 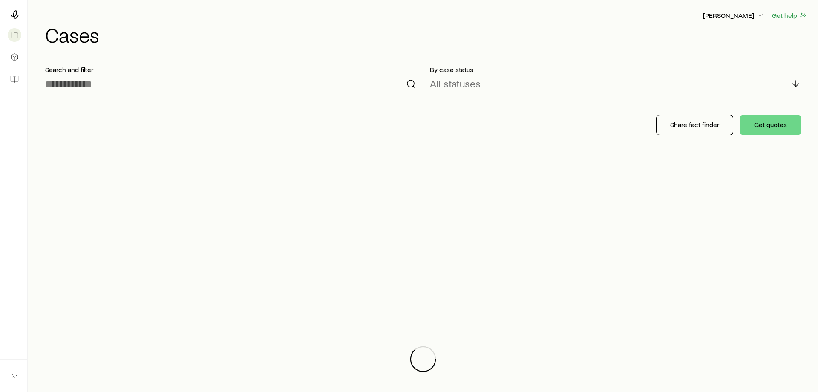 What do you see at coordinates (231, 69) in the screenshot?
I see `p: Search and filter` at bounding box center [231, 69].